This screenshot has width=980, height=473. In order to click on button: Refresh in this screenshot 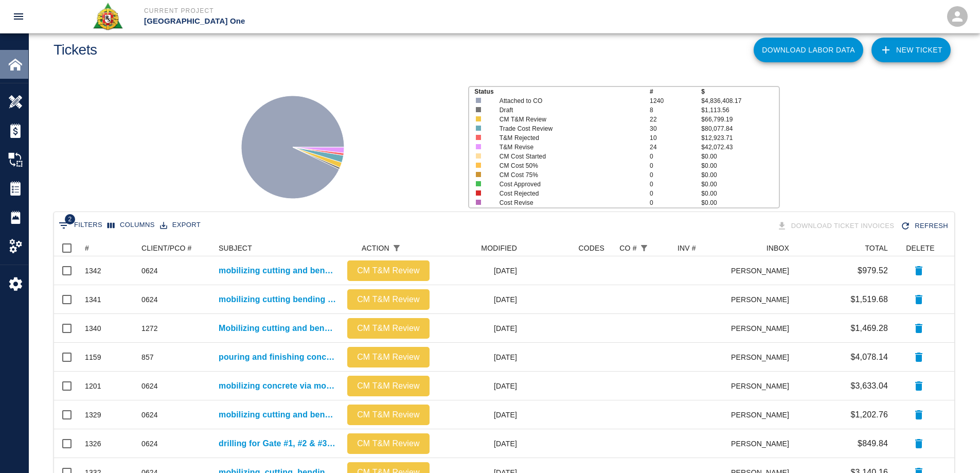, I will do `click(925, 226)`.